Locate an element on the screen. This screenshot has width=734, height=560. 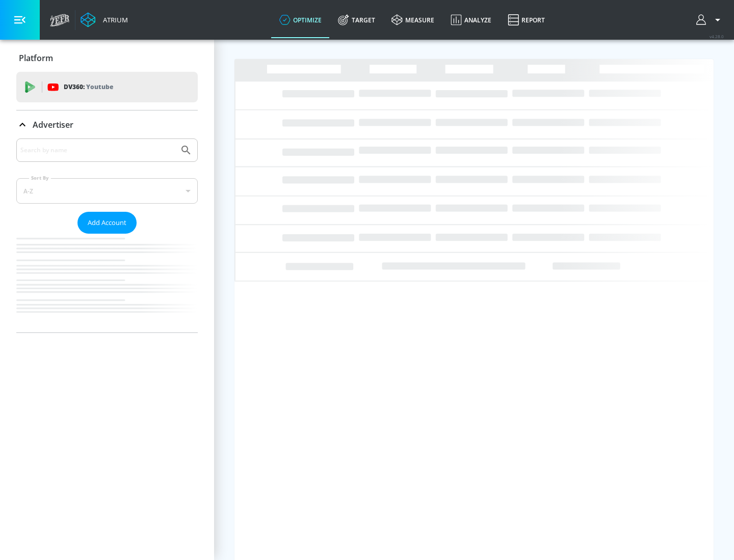
div: Atrium is located at coordinates (113, 20).